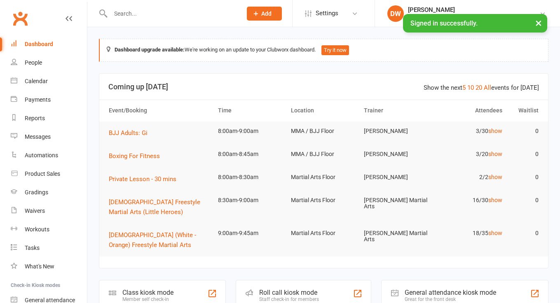 This screenshot has width=560, height=303. Describe the element at coordinates (251, 200) in the screenshot. I see `td: 8:30am-9:00am` at that location.